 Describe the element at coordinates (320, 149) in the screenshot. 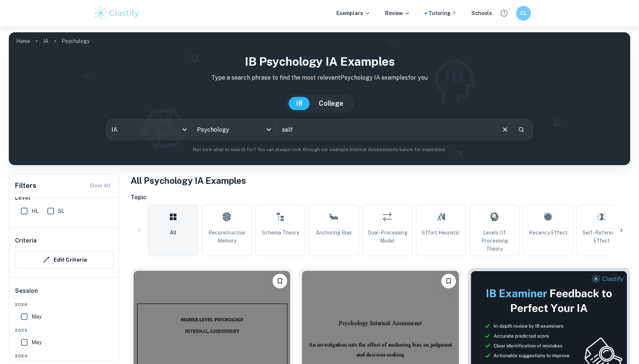

I see `p: Not sure what to search for? You can always look through our example Internal Assessments below f...` at that location.